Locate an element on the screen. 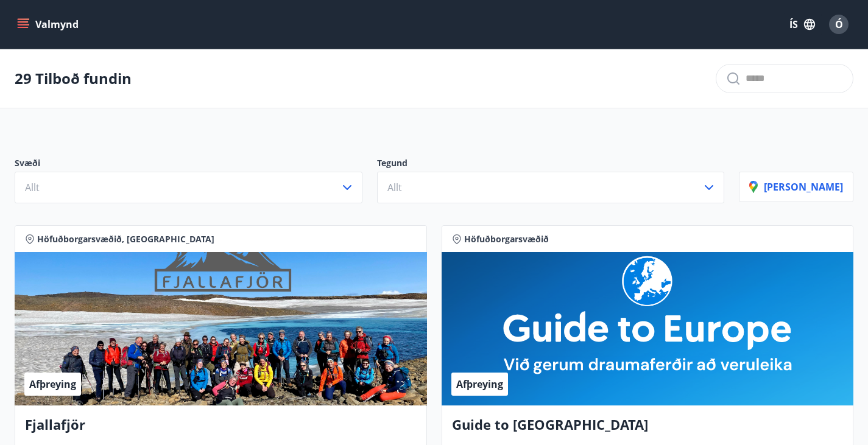 The width and height of the screenshot is (868, 445). span: Höfuðborgarsvæðið is located at coordinates (506, 239).